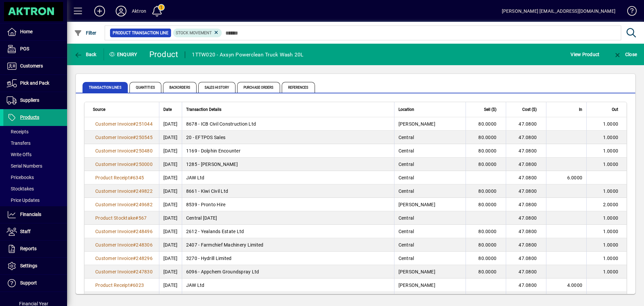  What do you see at coordinates (29, 283) in the screenshot?
I see `span: Support` at bounding box center [29, 283].